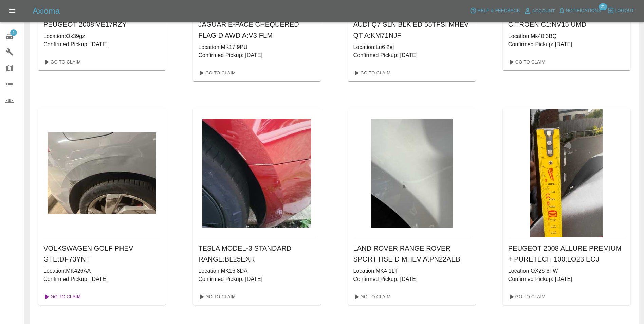 The image size is (644, 324). I want to click on h6: PEUGEOT 2008 : VE17RZY, so click(102, 24).